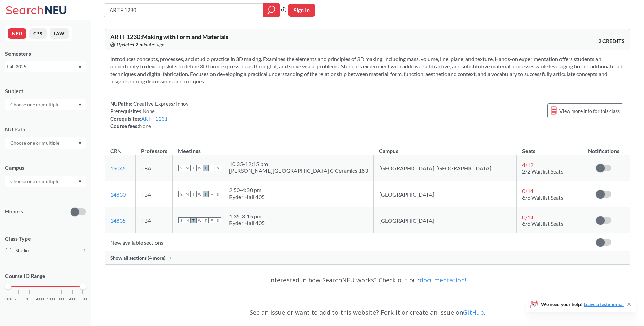 The height and width of the screenshot is (326, 644). I want to click on button: Sign In, so click(301, 10).